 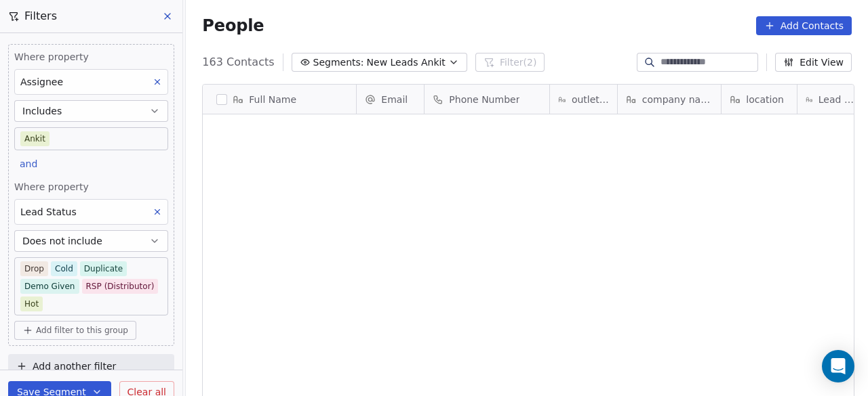 What do you see at coordinates (583, 99) in the screenshot?
I see `div: outlet type` at bounding box center [583, 99].